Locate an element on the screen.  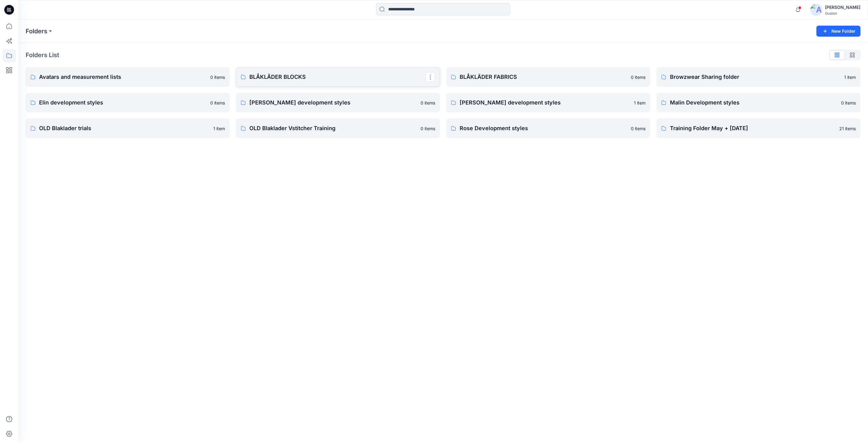
p: OLD Blaklader trials is located at coordinates (124, 128).